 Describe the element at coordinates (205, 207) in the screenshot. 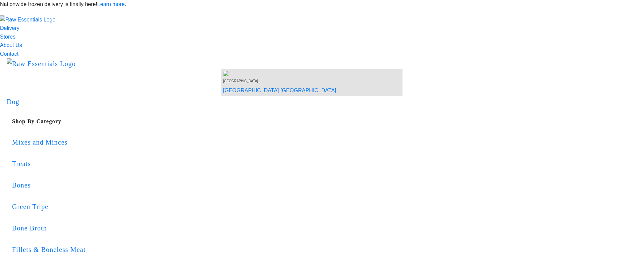

I see `div: Green Tripe` at that location.